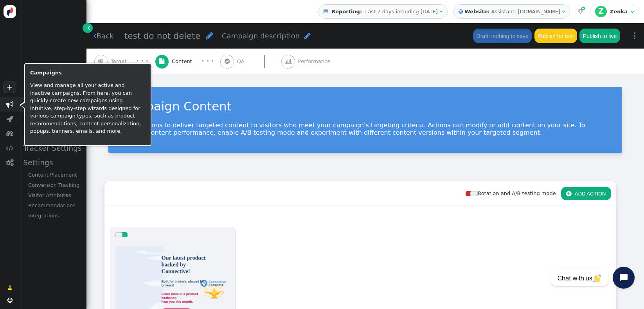 The height and width of the screenshot is (309, 644). What do you see at coordinates (46, 72) in the screenshot?
I see `b: Campaigns` at bounding box center [46, 72].